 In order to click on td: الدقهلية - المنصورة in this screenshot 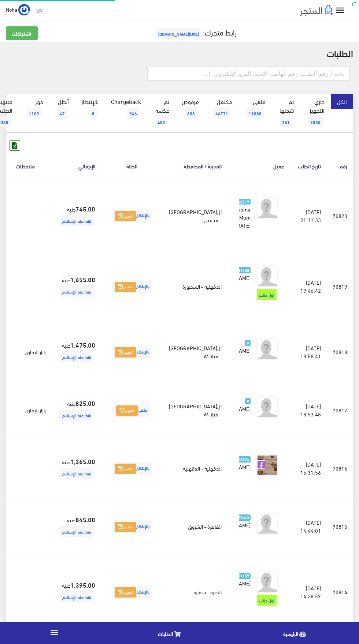, I will do `click(195, 286)`.